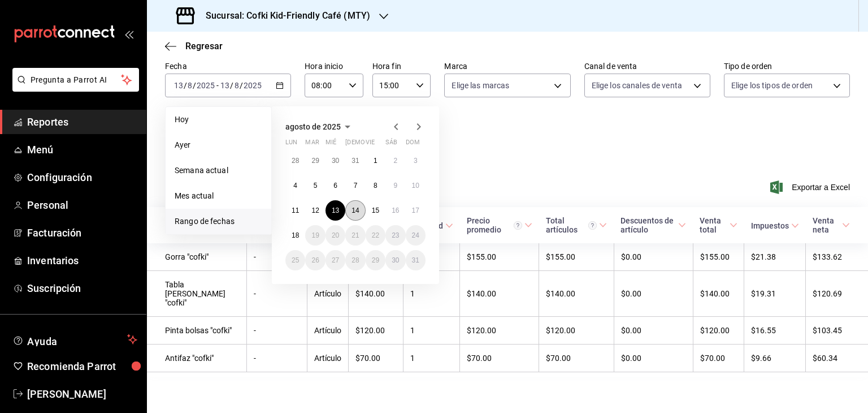  I want to click on div: Venta neta, so click(826, 225).